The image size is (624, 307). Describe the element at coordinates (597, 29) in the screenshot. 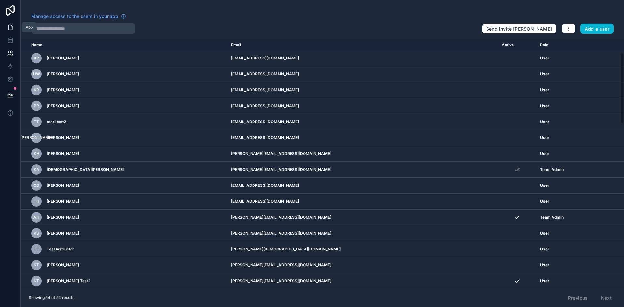

I see `a: Add a user` at that location.